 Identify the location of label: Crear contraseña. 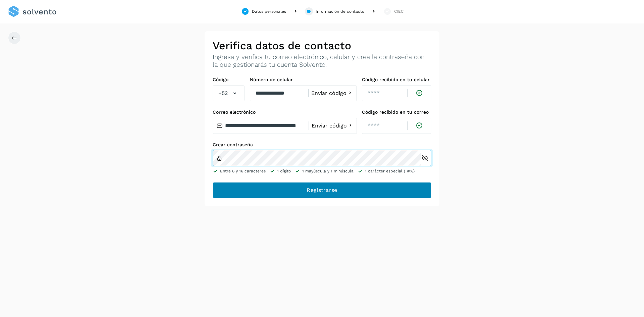
(322, 145).